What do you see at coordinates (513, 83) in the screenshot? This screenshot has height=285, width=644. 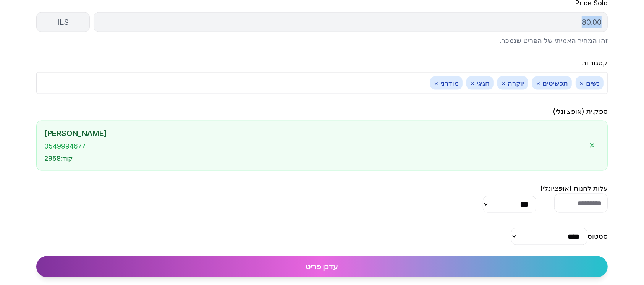 I see `span: יוקרה` at bounding box center [513, 83].